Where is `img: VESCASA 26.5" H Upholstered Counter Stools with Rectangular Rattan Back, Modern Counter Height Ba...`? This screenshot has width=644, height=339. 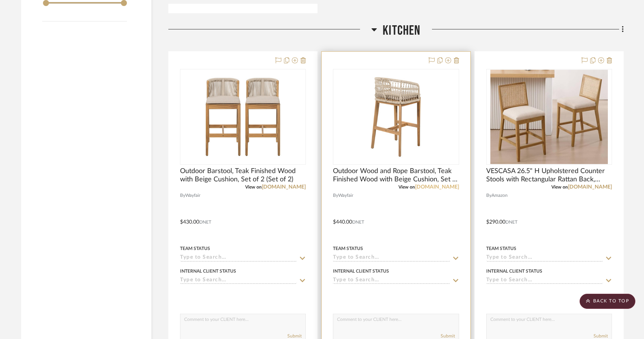
img: VESCASA 26.5" H Upholstered Counter Stools with Rectangular Rattan Back, Modern Counter Height Ba... is located at coordinates (549, 117).